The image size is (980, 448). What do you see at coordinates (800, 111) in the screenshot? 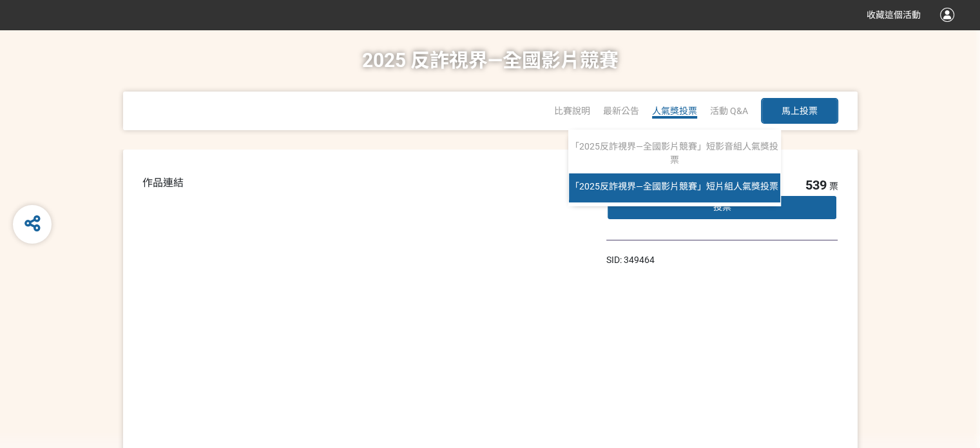
I see `span: 馬上投票` at bounding box center [800, 111].